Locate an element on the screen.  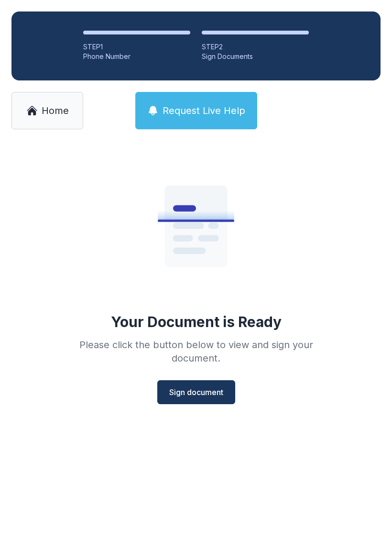
div: Sign Documents is located at coordinates (255, 57).